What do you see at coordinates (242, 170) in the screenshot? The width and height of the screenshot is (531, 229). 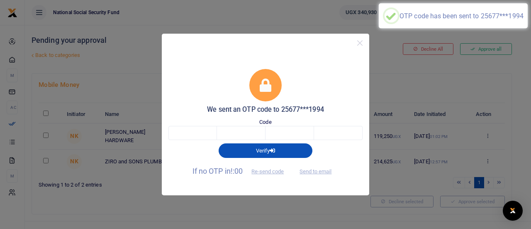 I see `span: If no OTP in` at bounding box center [242, 170].